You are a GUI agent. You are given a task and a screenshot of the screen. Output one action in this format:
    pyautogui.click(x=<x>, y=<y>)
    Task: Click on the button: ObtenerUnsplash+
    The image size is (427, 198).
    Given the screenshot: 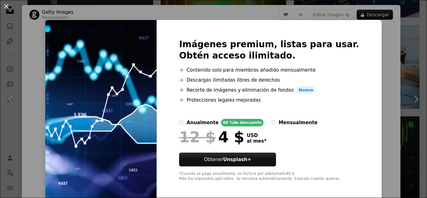 What is the action you would take?
    pyautogui.click(x=228, y=160)
    